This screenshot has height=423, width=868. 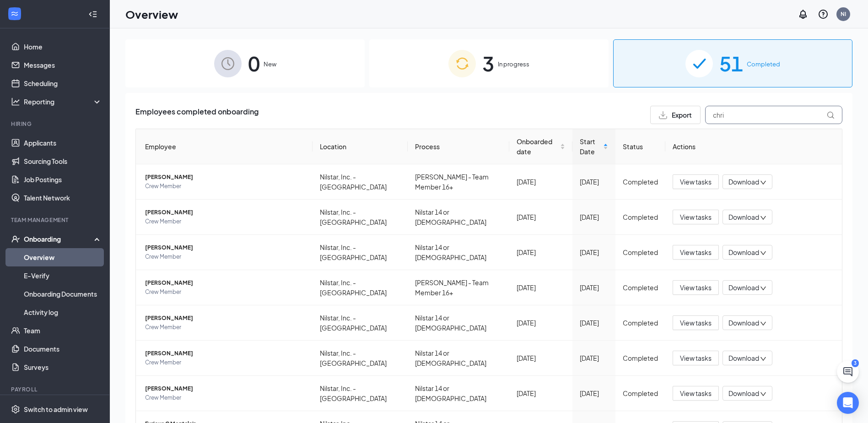 What do you see at coordinates (63, 161) in the screenshot?
I see `a: Sourcing Tools` at bounding box center [63, 161].